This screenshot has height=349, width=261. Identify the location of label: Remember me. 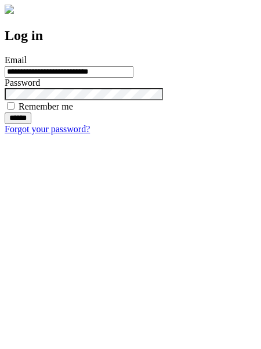
(46, 106).